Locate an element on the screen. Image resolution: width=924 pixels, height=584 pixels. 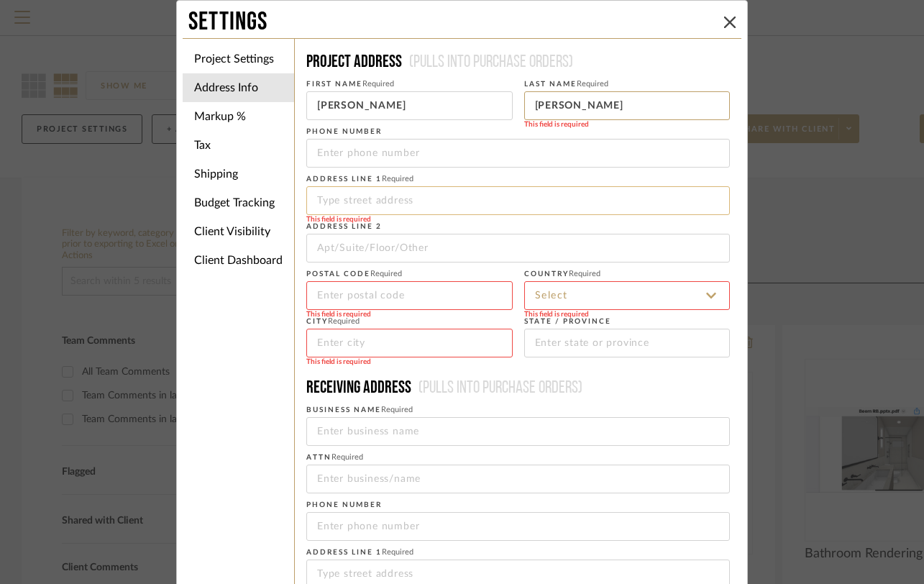
label: City is located at coordinates (333, 322).